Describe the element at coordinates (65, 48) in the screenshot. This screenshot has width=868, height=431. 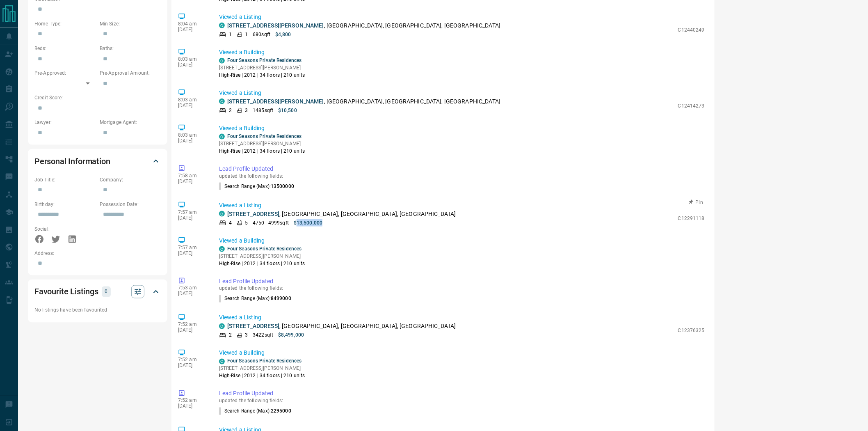
I see `p: Beds:` at that location.